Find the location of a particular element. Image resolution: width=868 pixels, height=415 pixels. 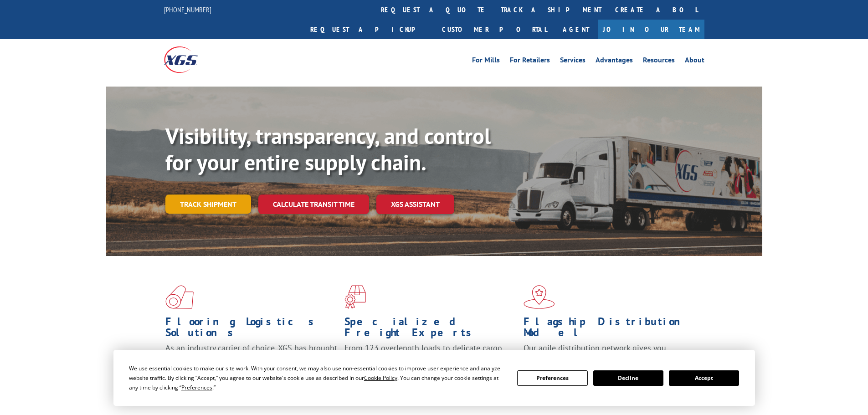

a: Resources is located at coordinates (658, 62).